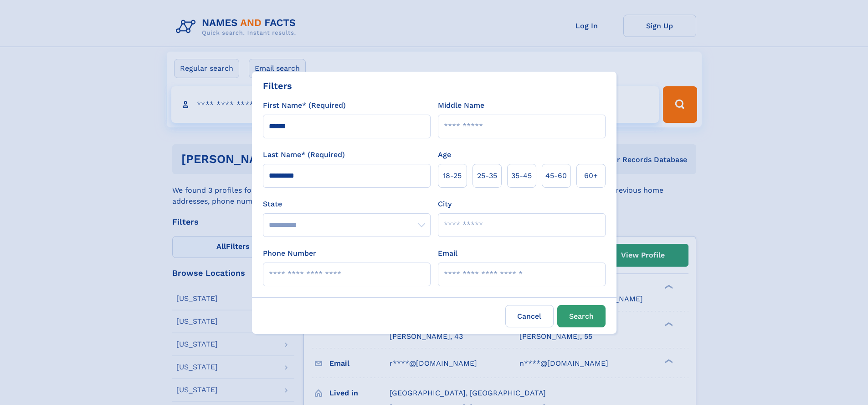  I want to click on span: 18‑25, so click(452, 176).